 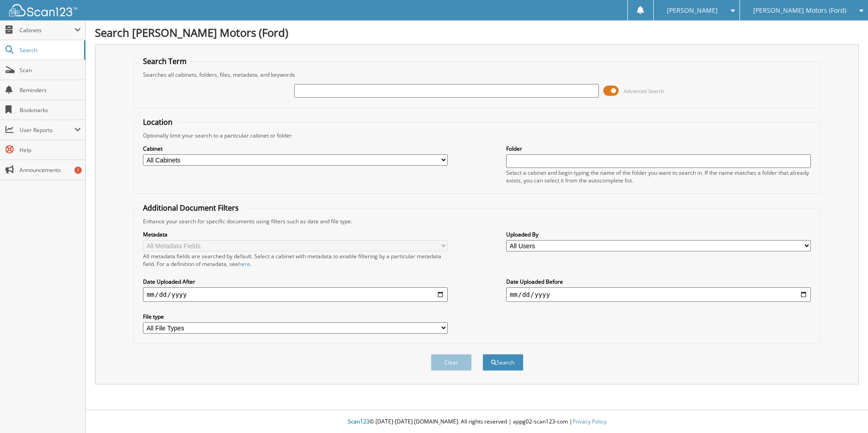 I want to click on label: File type, so click(x=295, y=316).